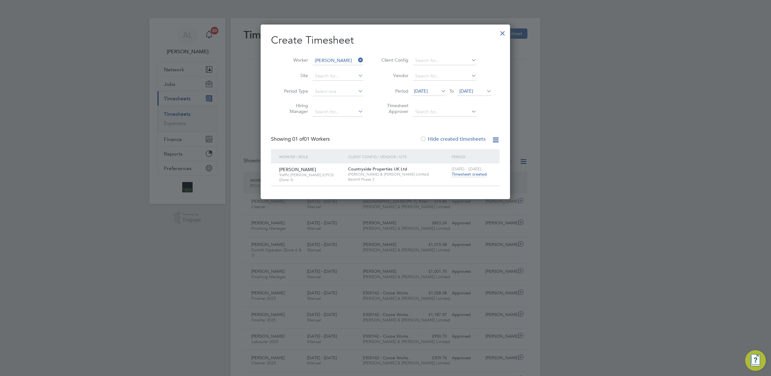 Image resolution: width=771 pixels, height=376 pixels. What do you see at coordinates (293, 75) in the screenshot?
I see `label: Site` at bounding box center [293, 75].